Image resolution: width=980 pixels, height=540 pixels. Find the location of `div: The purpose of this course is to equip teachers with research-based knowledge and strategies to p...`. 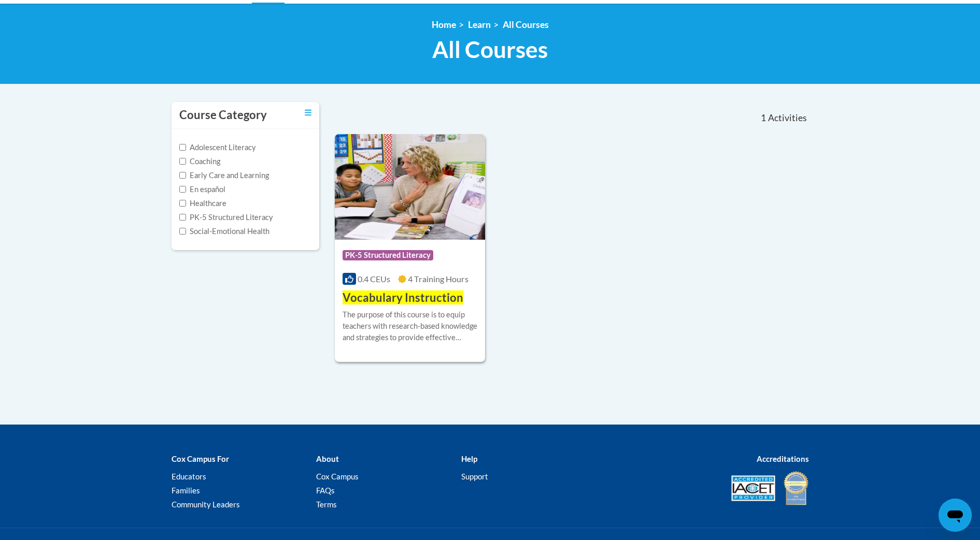

div: The purpose of this course is to equip teachers with research-based knowledge and strategies to p... is located at coordinates (410, 326).